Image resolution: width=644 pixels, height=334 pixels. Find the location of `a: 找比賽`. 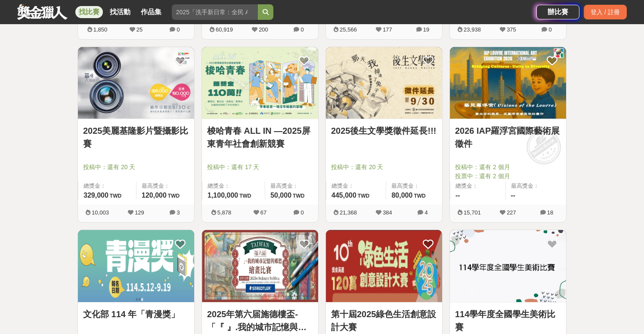

a: 找比賽 is located at coordinates (89, 12).